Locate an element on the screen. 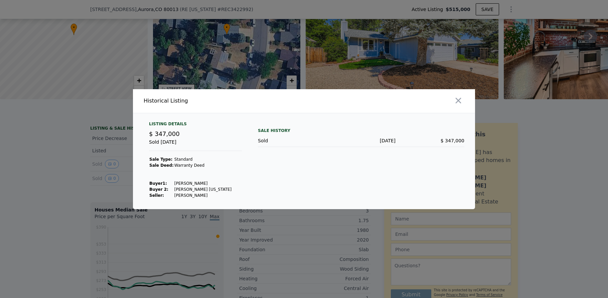 This screenshot has height=298, width=608. div: Sold is located at coordinates (292, 141).